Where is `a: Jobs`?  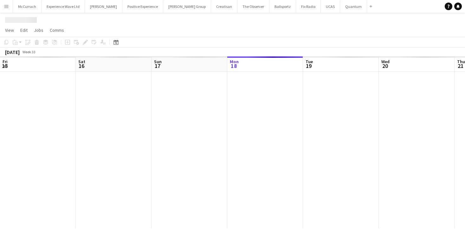
a: Jobs is located at coordinates (39, 30).